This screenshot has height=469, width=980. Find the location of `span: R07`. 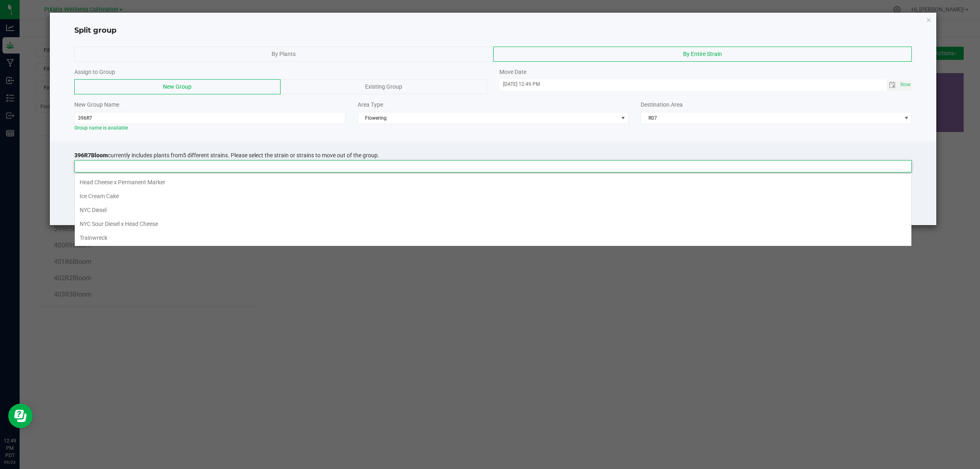

span: R07 is located at coordinates (771, 118).